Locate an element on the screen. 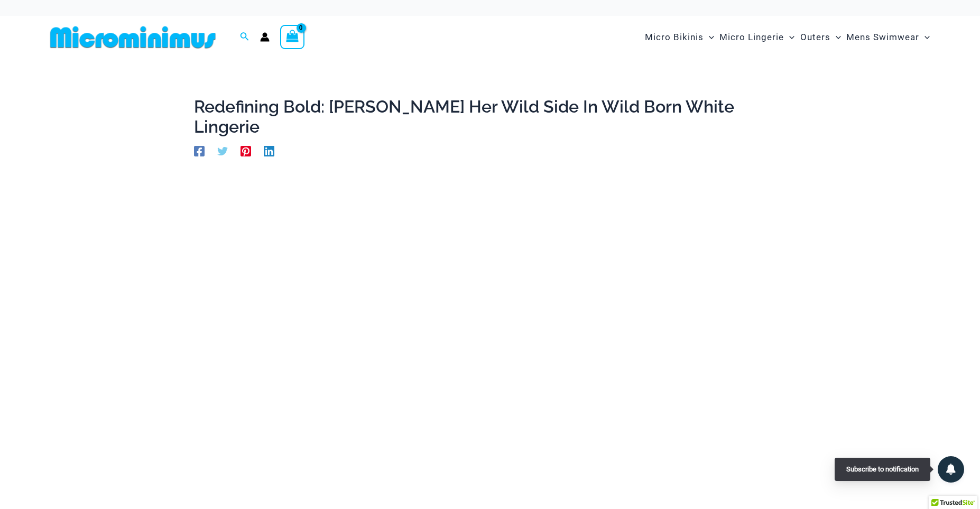  span: Micro Lingerie is located at coordinates (752, 37).